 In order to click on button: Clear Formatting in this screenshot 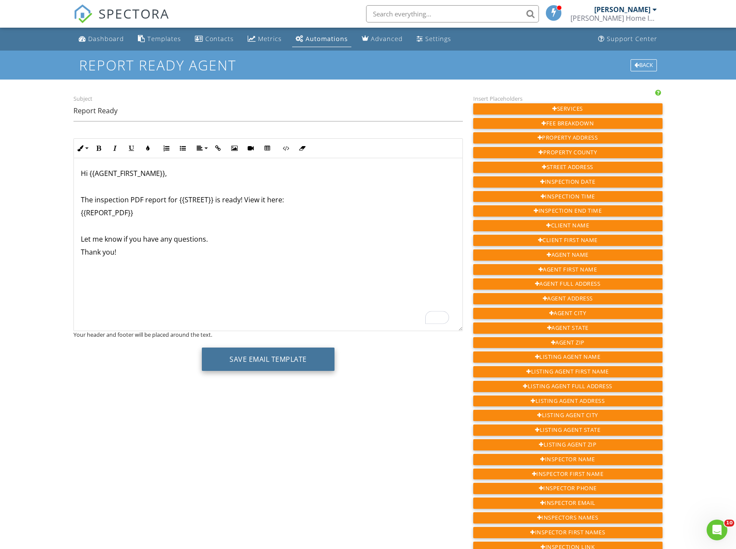, I will do `click(302, 148)`.